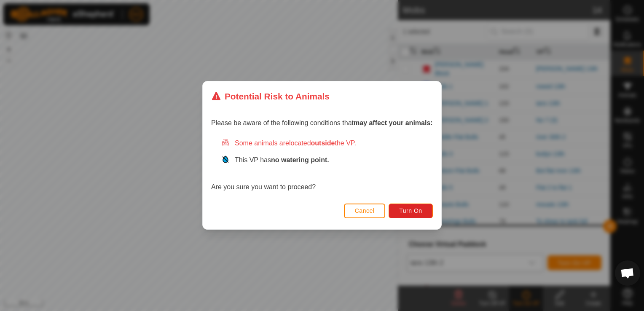 The height and width of the screenshot is (311, 644). Describe the element at coordinates (394, 123) in the screenshot. I see `strong: may affect your animals:` at that location.